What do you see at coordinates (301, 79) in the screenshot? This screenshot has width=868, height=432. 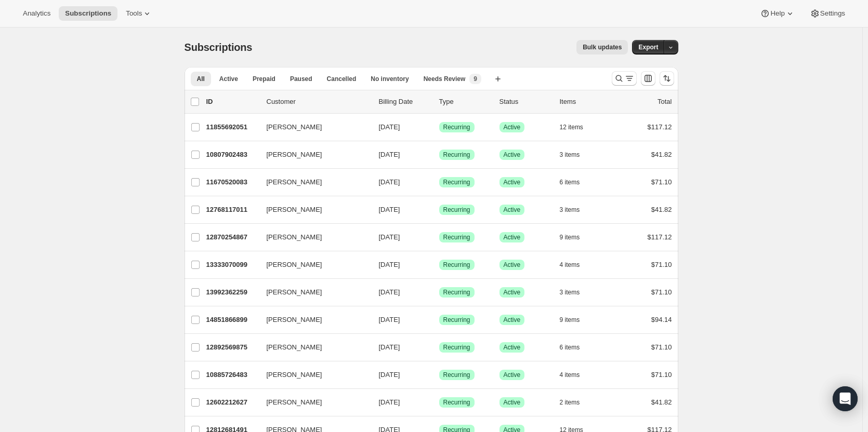 I see `span: Paused` at bounding box center [301, 79].